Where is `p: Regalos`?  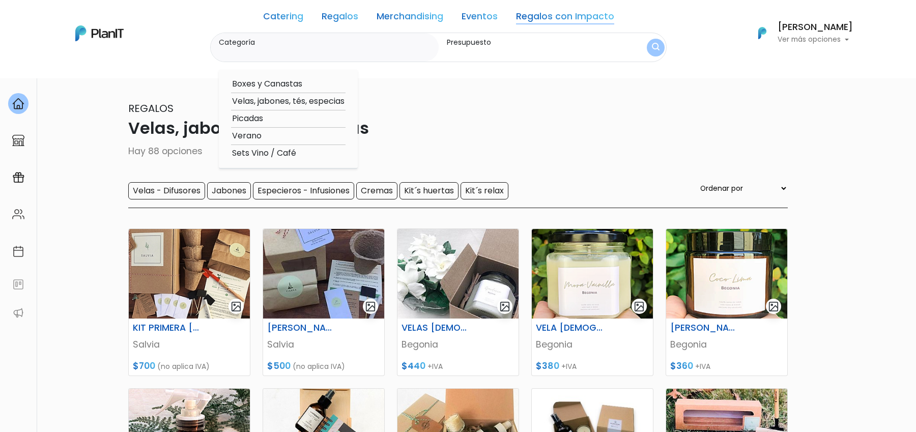 p: Regalos is located at coordinates (458, 108).